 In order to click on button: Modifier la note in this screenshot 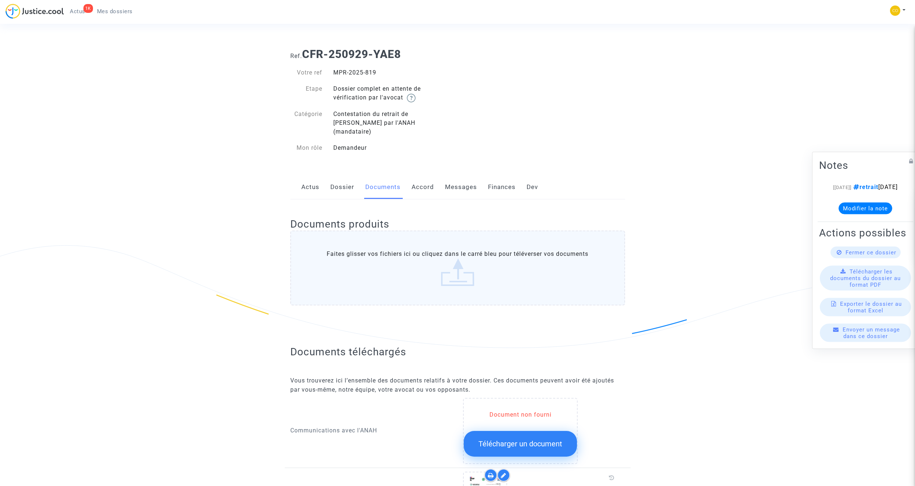, I will do `click(865, 209)`.